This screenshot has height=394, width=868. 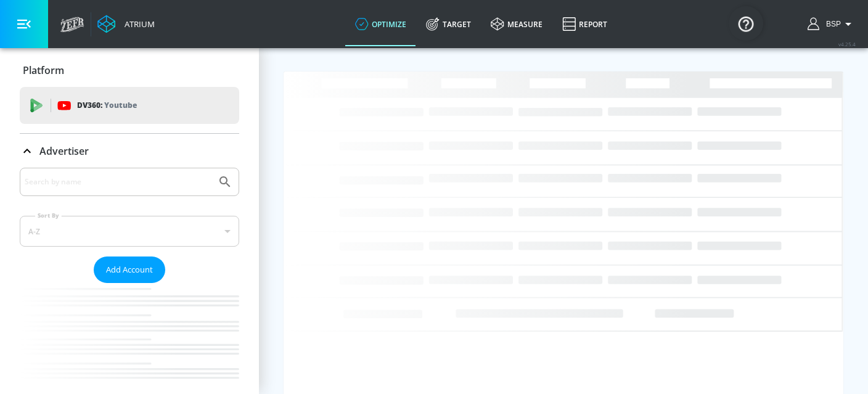 I want to click on p: DV360:, so click(x=107, y=105).